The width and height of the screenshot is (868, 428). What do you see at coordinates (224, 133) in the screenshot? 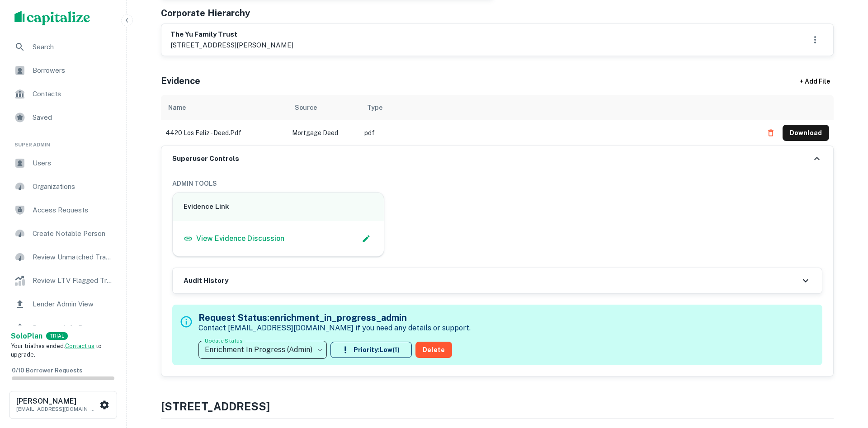
I see `td: 4420 los feliz - deed.pdf` at bounding box center [224, 133].